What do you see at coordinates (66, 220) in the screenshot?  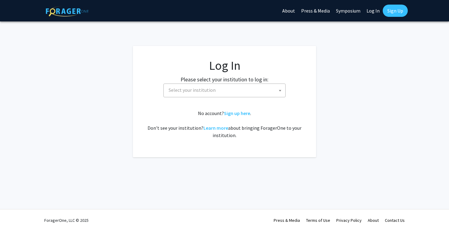 I see `div: ForagerOne, LLC © 2025` at bounding box center [66, 220].